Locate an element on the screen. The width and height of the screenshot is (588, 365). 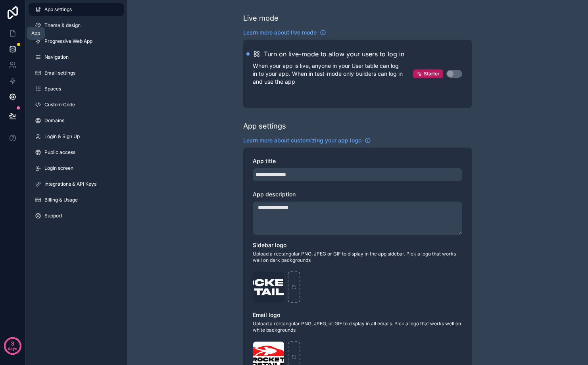
span: Billing & Usage is located at coordinates (61, 200).